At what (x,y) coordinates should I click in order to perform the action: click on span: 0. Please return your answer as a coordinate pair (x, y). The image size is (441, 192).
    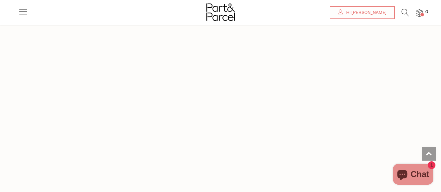
    Looking at the image, I should click on (427, 12).